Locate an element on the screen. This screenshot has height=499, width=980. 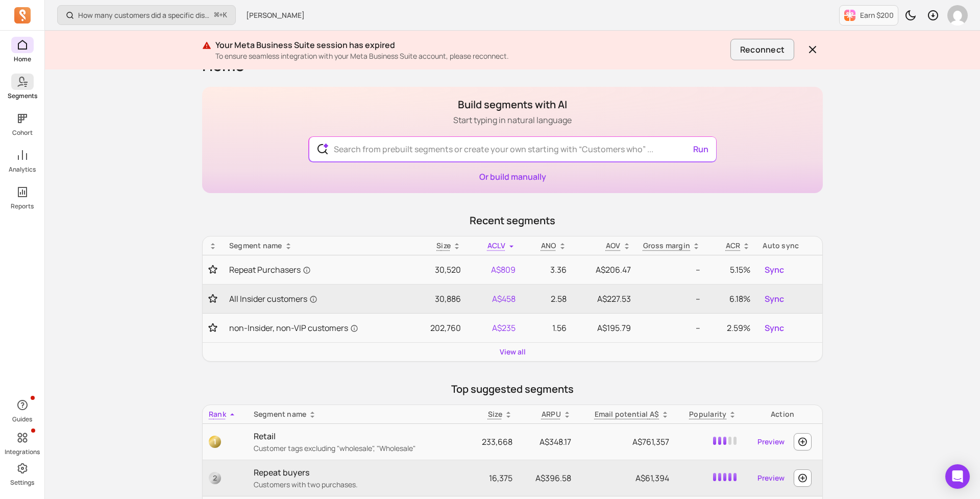
p: 6.18% is located at coordinates (731, 298).